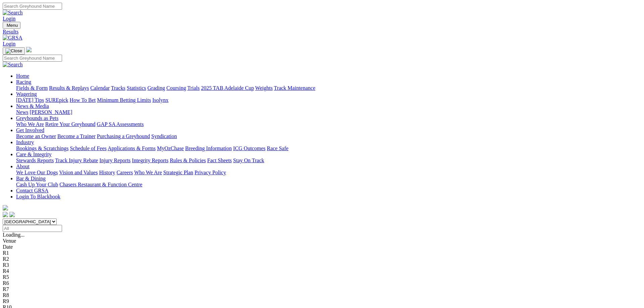 The width and height of the screenshot is (644, 308). What do you see at coordinates (37, 184) in the screenshot?
I see `a: Cash Up Your Club` at bounding box center [37, 184].